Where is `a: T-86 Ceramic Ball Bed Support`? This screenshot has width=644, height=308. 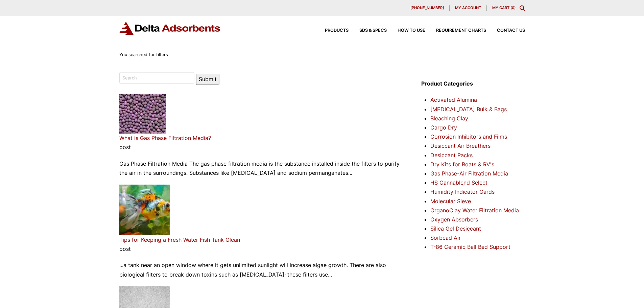
a: T-86 Ceramic Ball Bed Support is located at coordinates (470, 247).